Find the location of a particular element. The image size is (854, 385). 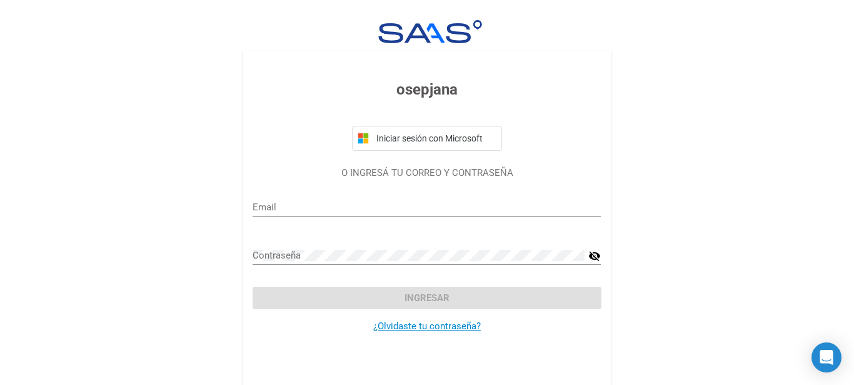

span: Iniciar sesión con Microsoft is located at coordinates (435, 138).